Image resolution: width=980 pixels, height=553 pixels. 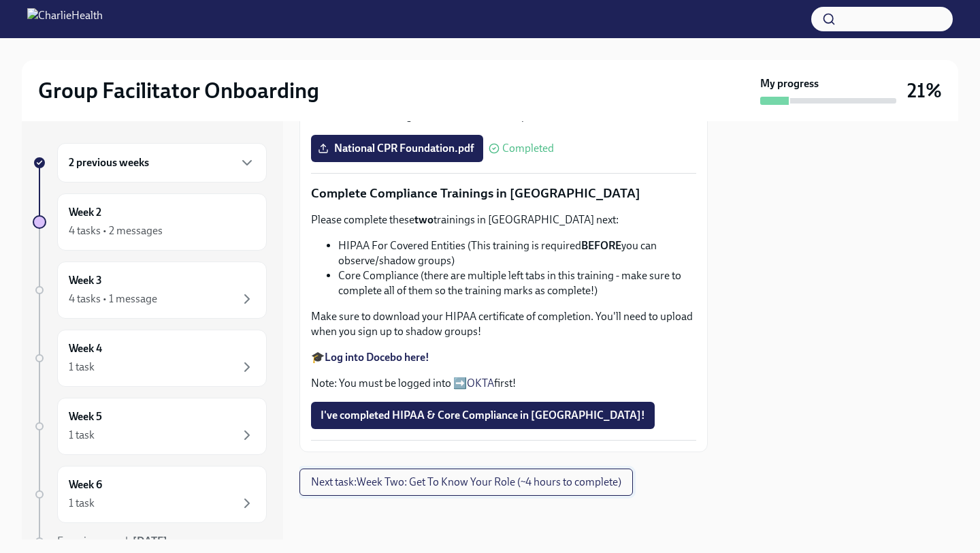 I want to click on a: Week 24 tasks • 2 messages, so click(x=150, y=222).